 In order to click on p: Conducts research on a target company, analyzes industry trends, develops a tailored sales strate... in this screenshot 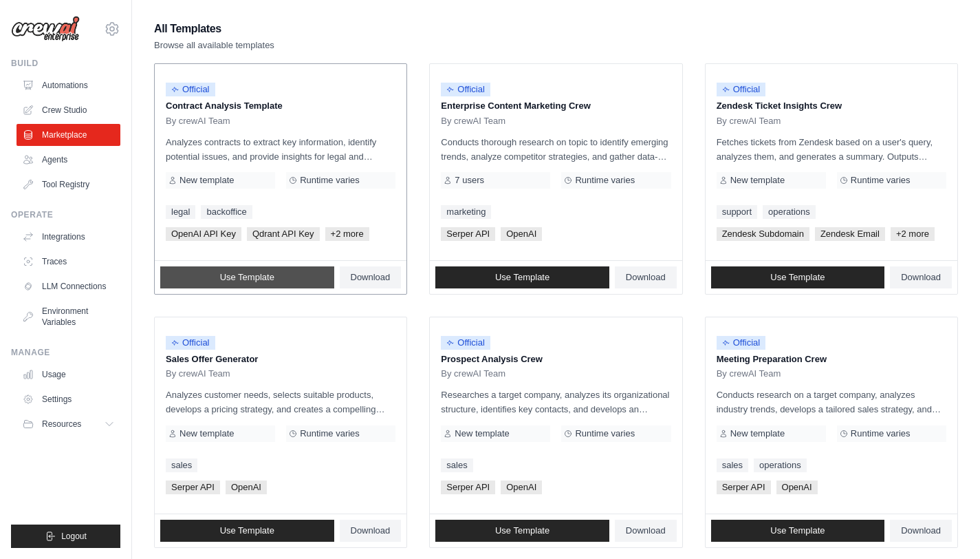, I will do `click(832, 402)`.